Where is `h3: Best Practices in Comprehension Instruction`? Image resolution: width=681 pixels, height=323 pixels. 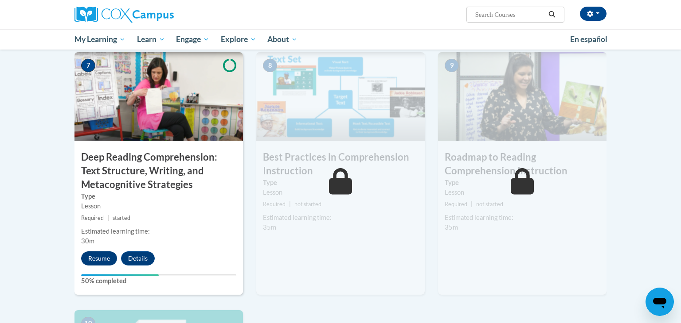 h3: Best Practices in Comprehension Instruction is located at coordinates (340, 164).